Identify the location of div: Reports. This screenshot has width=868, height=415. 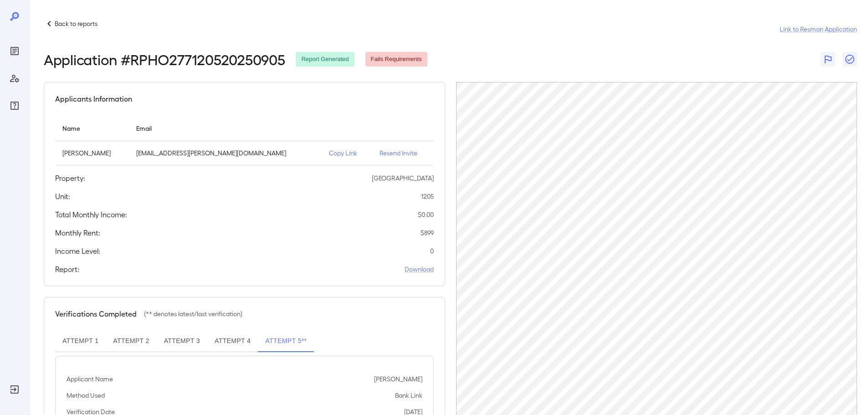
(15, 51).